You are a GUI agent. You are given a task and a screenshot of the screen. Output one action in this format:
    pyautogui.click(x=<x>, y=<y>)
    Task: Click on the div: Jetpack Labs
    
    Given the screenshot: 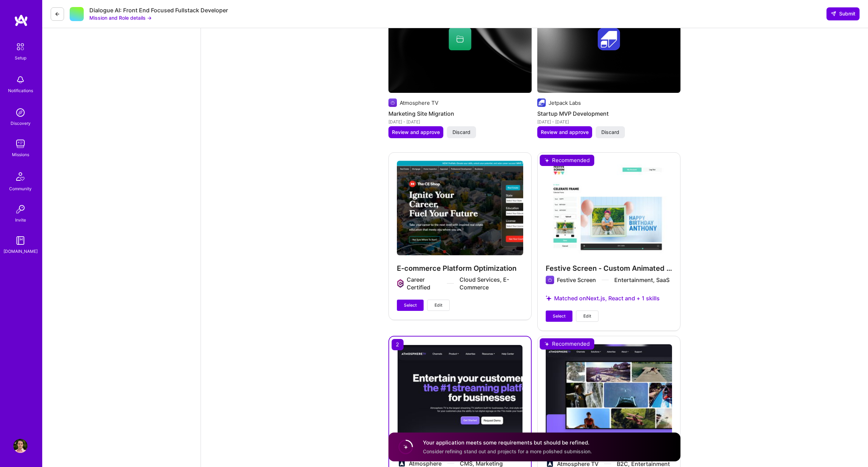 What is the action you would take?
    pyautogui.click(x=564, y=103)
    